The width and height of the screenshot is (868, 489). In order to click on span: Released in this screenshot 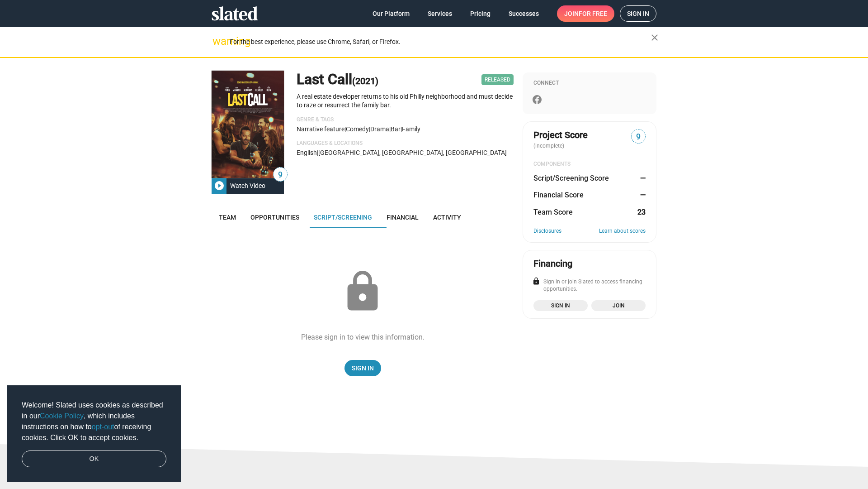, I will do `click(498, 80)`.